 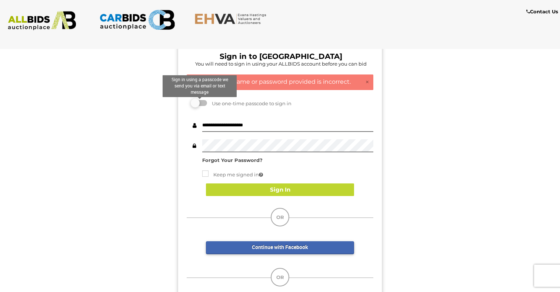 What do you see at coordinates (42, 21) in the screenshot?
I see `img: ALLBIDS.com.au` at bounding box center [42, 21].